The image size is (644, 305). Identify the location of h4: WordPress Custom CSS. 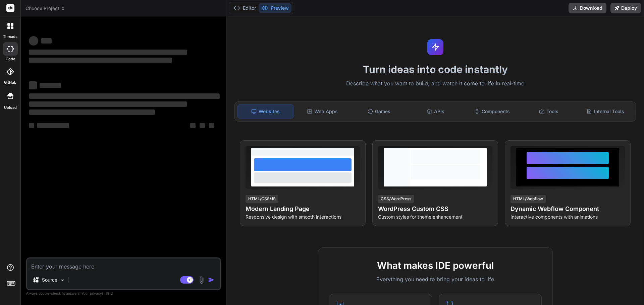
(435, 209).